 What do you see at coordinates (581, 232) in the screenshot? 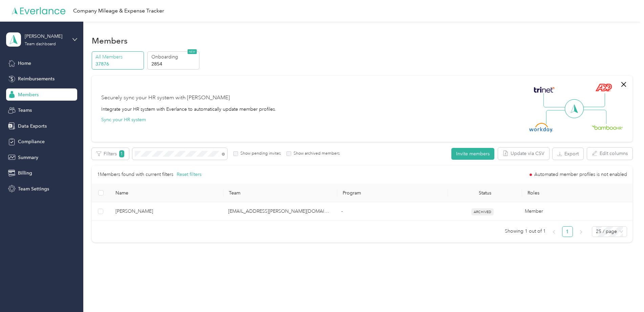
I see `button: right` at bounding box center [581, 232].